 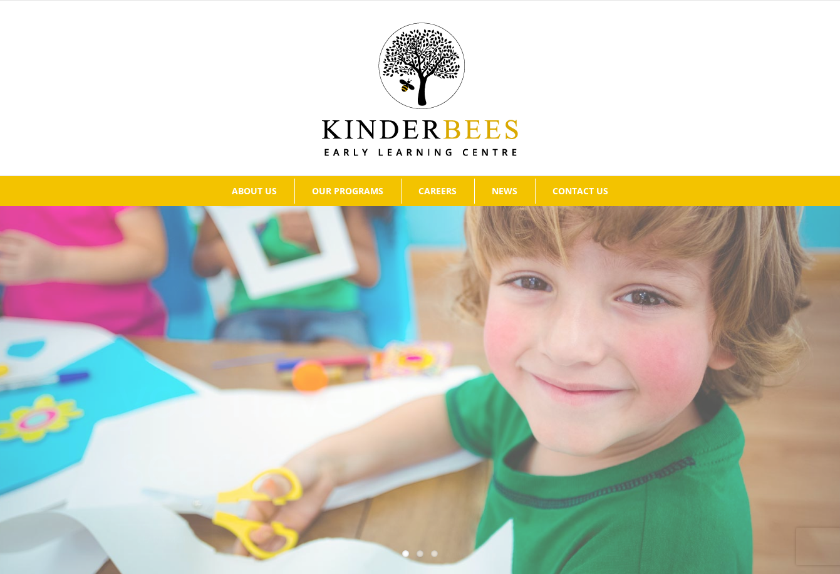 I want to click on a: 1, so click(x=405, y=553).